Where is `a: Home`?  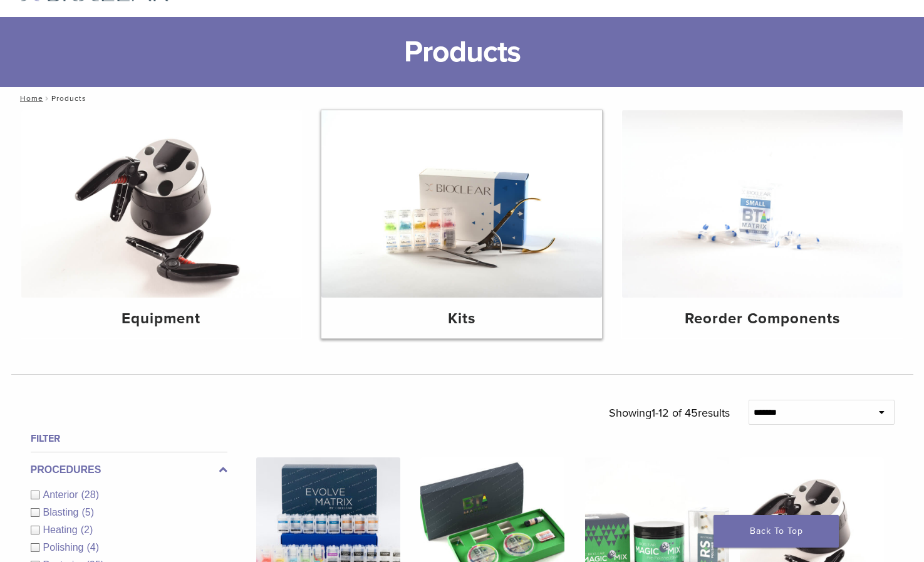
a: Home is located at coordinates (30, 98).